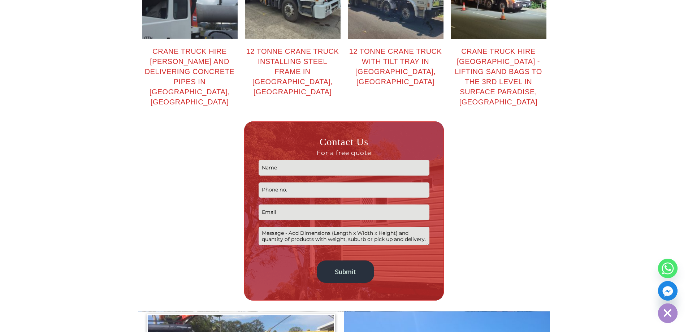 The image size is (688, 332). Describe the element at coordinates (344, 167) in the screenshot. I see `input: Name` at that location.